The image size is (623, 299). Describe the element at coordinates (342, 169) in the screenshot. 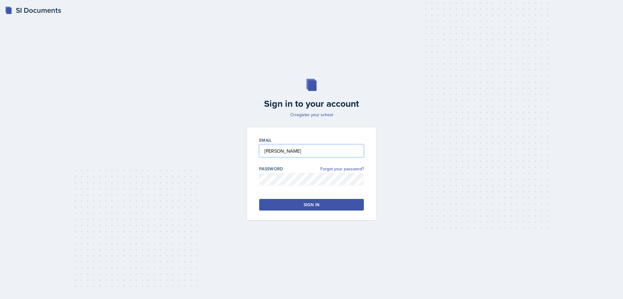

I see `a: Forgot your password?` at that location.